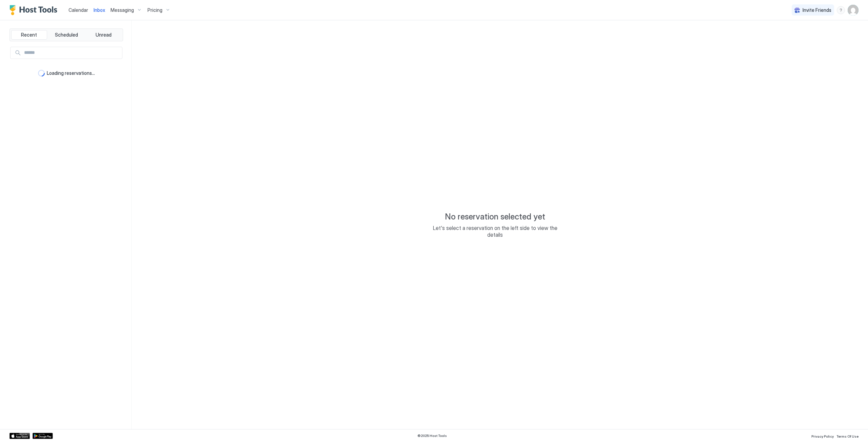 The height and width of the screenshot is (442, 868). I want to click on span: Recent, so click(29, 35).